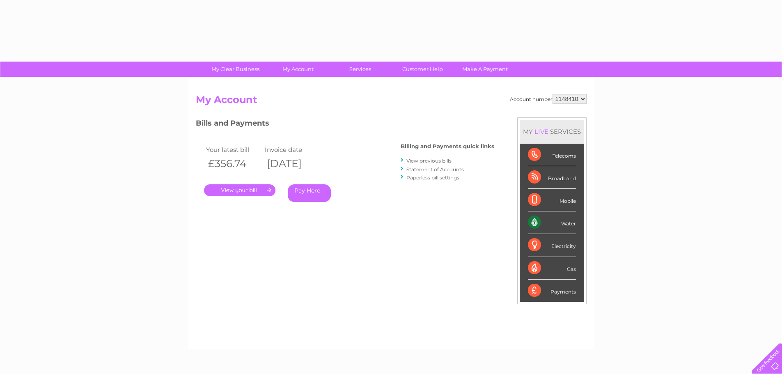  Describe the element at coordinates (433, 177) in the screenshot. I see `a: Paperless bill settings` at that location.